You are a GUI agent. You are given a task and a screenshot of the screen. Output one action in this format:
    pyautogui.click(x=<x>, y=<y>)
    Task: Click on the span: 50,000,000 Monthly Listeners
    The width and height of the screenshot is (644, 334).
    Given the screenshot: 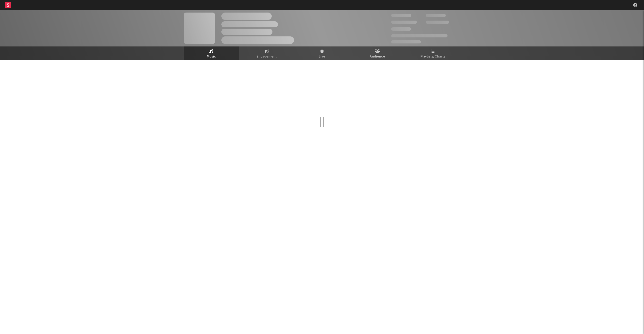 What is the action you would take?
    pyautogui.click(x=420, y=36)
    